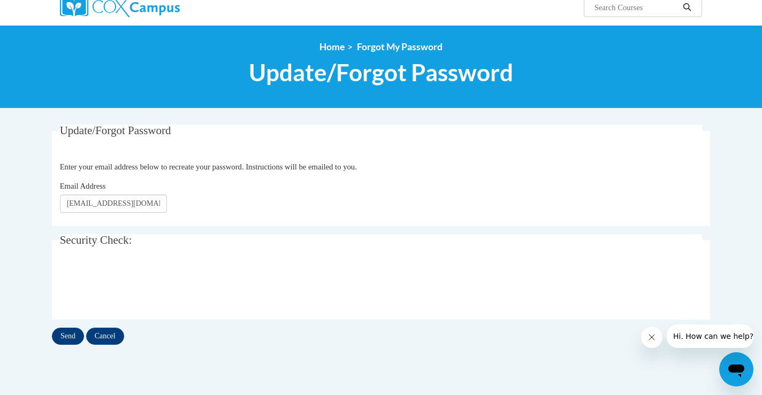 This screenshot has height=395, width=762. Describe the element at coordinates (636, 7) in the screenshot. I see `input: Search Courses` at that location.